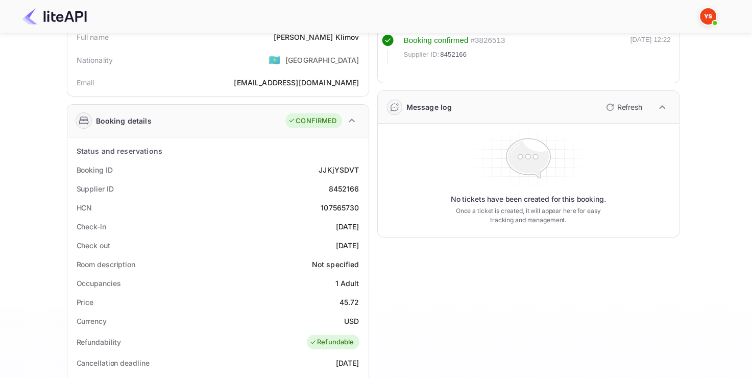  What do you see at coordinates (335, 264) in the screenshot?
I see `div: Not specified` at bounding box center [335, 264].